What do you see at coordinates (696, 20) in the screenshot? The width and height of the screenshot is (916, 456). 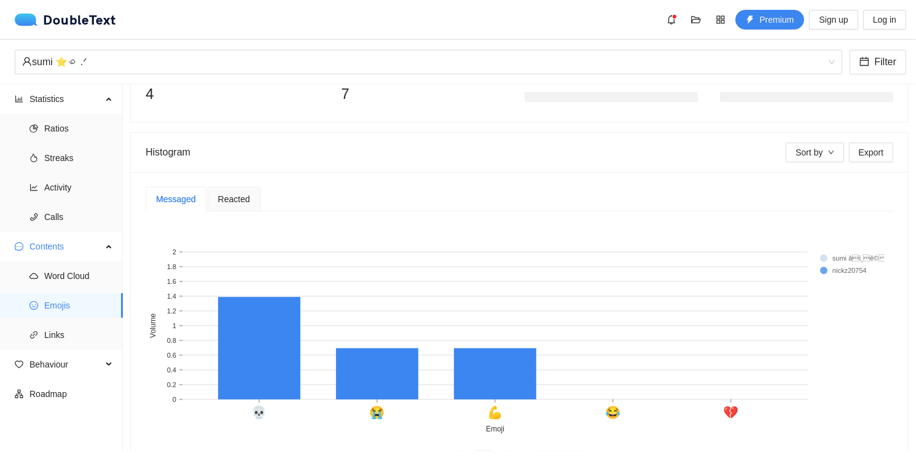 I see `button: folder-open` at bounding box center [696, 20].